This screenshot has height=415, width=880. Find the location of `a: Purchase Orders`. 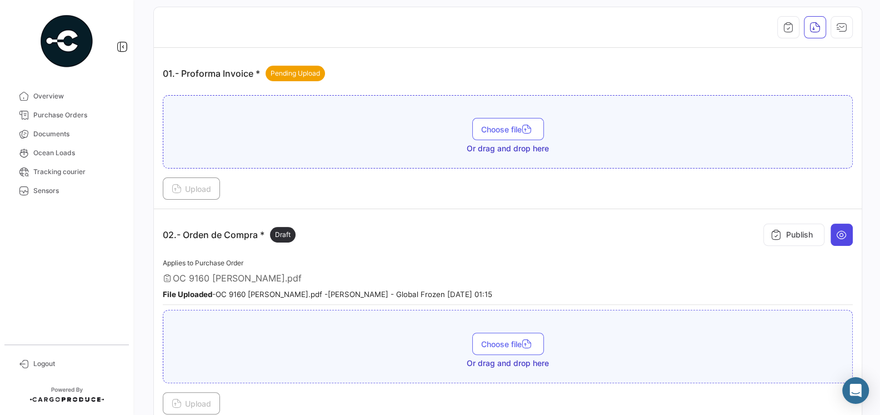

a: Purchase Orders is located at coordinates (67, 115).